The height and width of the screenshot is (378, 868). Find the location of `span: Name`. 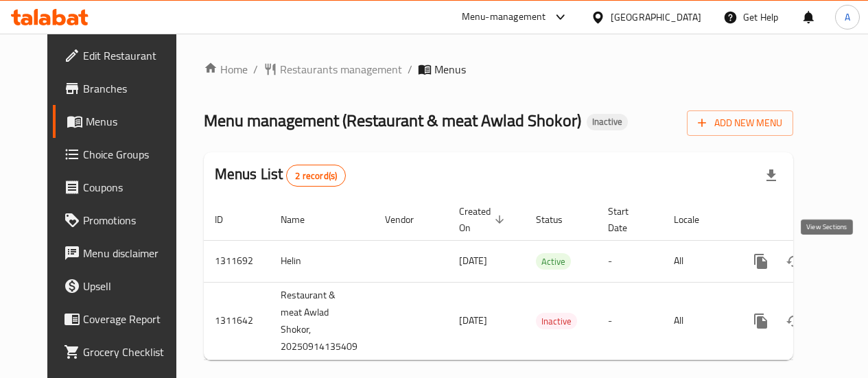

span: Name is located at coordinates (301, 219).